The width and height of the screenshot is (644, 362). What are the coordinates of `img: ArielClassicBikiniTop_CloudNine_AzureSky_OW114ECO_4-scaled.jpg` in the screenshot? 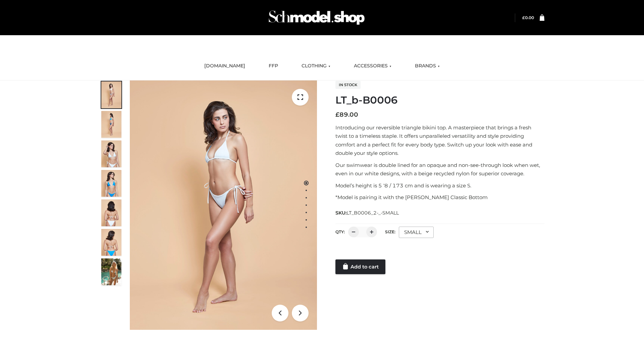 It's located at (111, 183).